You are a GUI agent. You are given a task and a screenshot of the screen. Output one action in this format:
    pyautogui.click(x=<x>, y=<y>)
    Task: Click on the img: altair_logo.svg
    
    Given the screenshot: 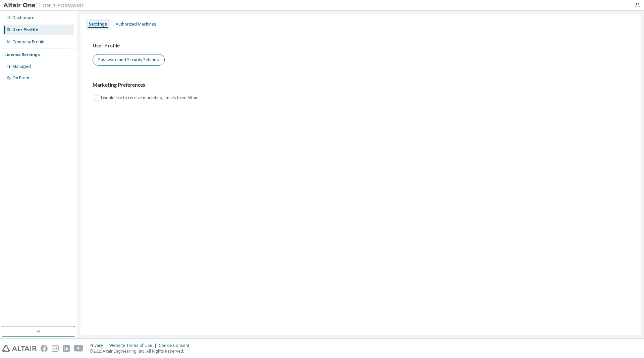 What is the action you would take?
    pyautogui.click(x=19, y=348)
    